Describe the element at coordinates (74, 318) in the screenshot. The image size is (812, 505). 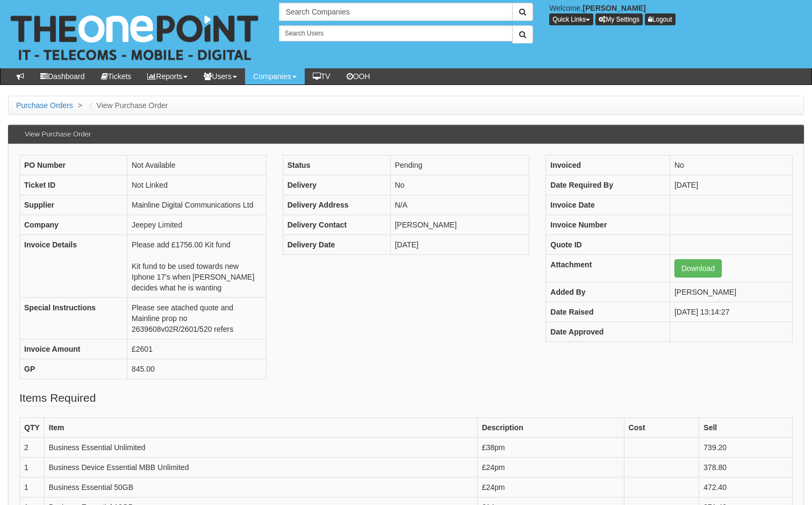
I see `th: Special Instructions` at that location.